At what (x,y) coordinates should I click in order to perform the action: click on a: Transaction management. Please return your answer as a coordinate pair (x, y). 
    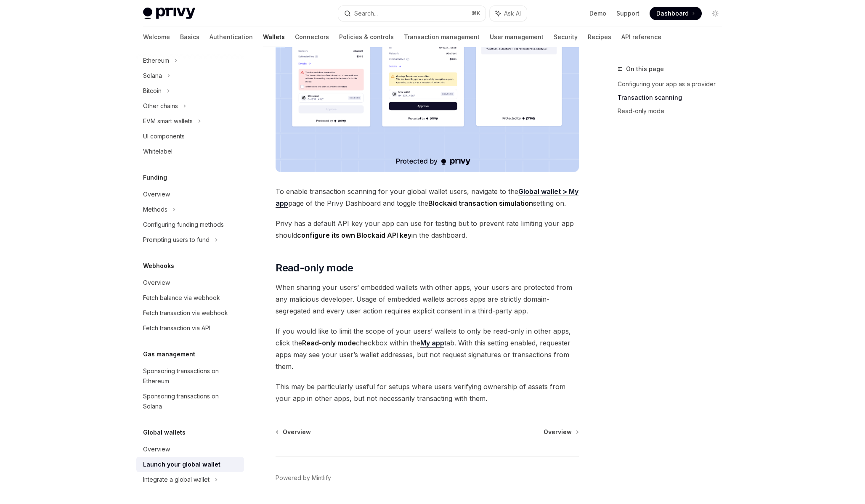
    Looking at the image, I should click on (442, 37).